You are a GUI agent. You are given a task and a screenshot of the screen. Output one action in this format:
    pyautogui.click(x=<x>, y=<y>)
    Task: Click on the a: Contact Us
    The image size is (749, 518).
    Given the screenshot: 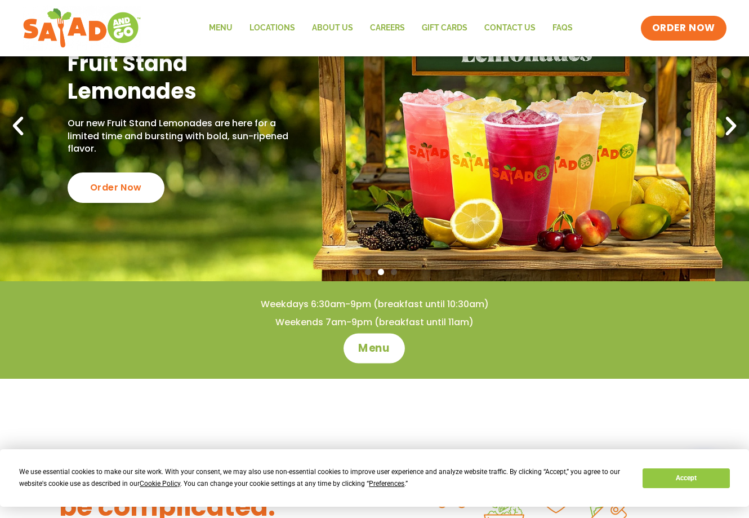 What is the action you would take?
    pyautogui.click(x=510, y=28)
    